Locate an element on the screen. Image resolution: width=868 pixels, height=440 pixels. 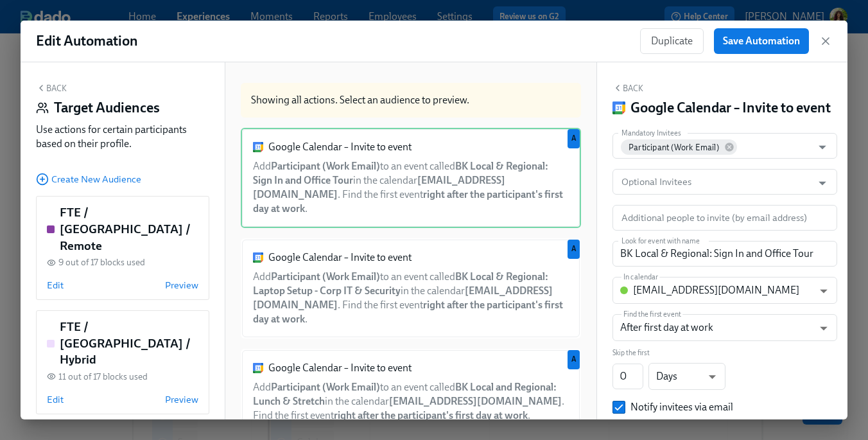
button: Save Automation is located at coordinates (762, 41).